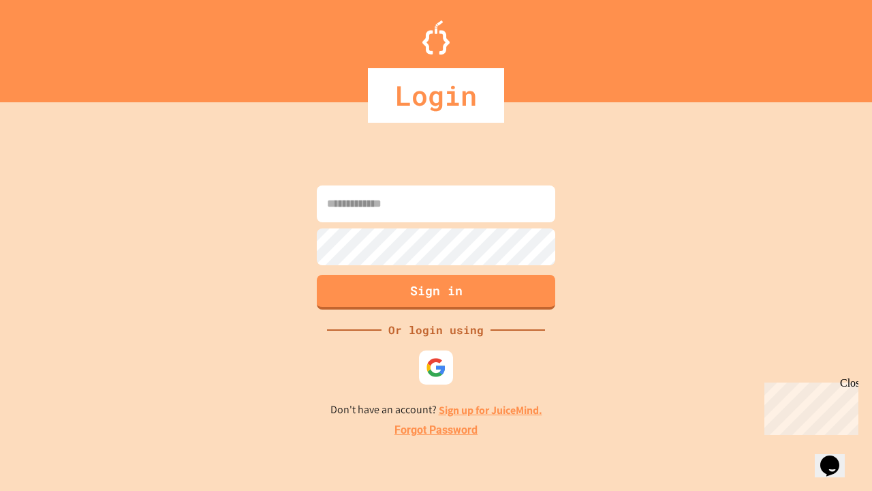  Describe the element at coordinates (436, 37) in the screenshot. I see `img: Logo.svg` at that location.